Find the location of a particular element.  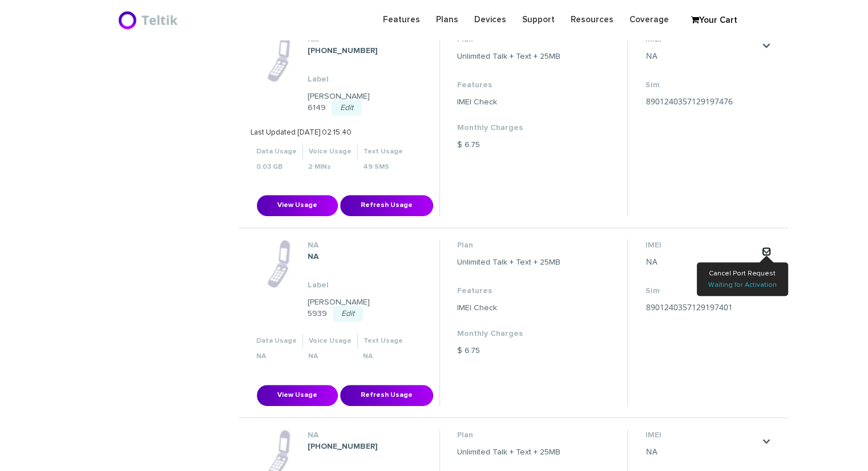

a: Devices is located at coordinates (490, 20).